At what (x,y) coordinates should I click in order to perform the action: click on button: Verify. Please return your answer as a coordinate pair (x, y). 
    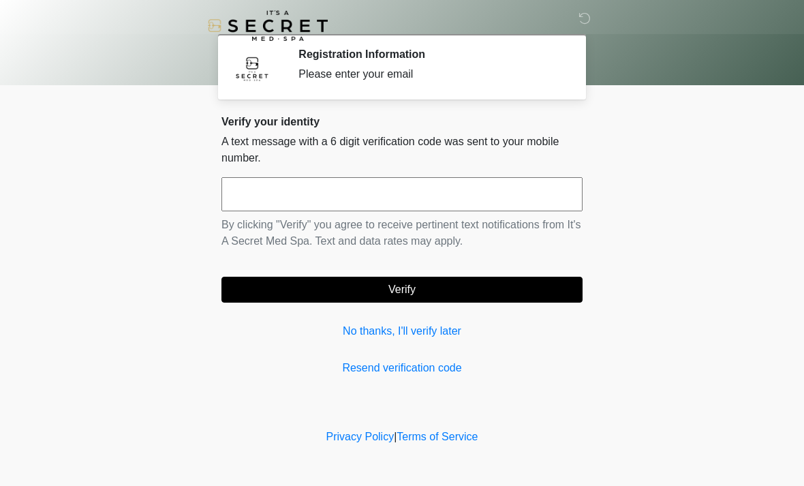
    Looking at the image, I should click on (402, 289).